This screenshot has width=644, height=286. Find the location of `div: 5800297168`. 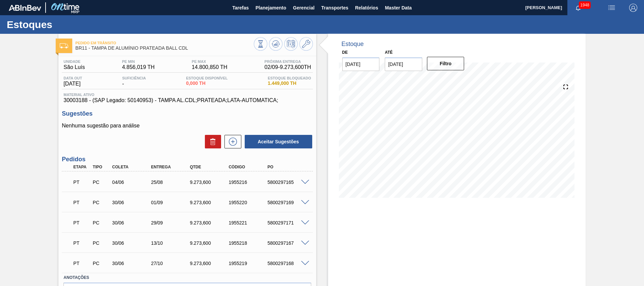

div: 5800297168 is located at coordinates (287, 263).